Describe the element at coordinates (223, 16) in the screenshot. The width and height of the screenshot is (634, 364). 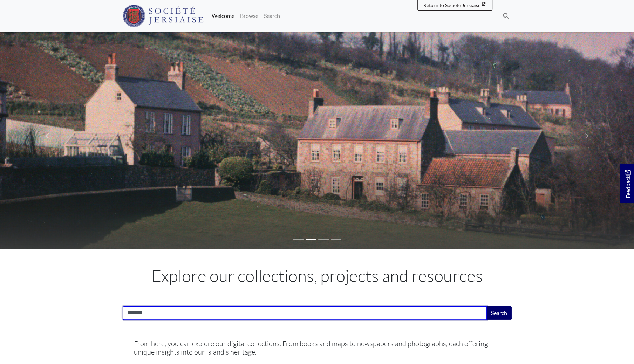
I see `a: Welcome` at that location.